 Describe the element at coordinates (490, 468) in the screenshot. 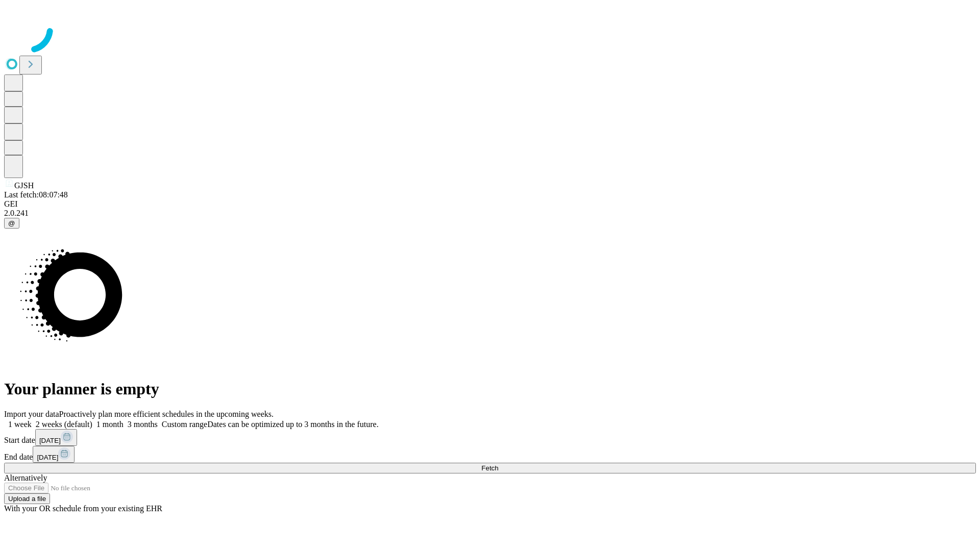

I see `span: Fetch` at that location.